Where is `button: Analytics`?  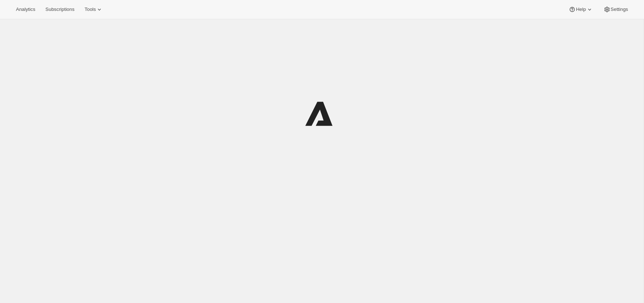 button: Analytics is located at coordinates (25, 10).